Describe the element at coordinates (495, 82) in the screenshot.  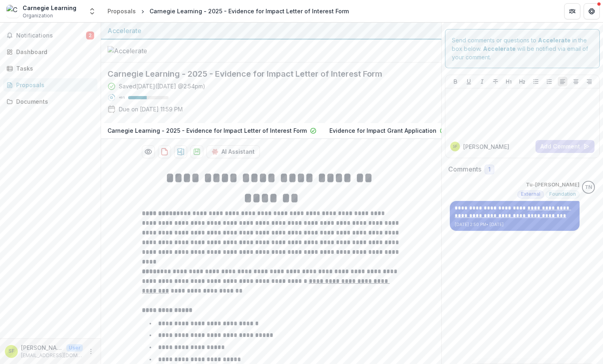
I see `button: Strike` at that location.